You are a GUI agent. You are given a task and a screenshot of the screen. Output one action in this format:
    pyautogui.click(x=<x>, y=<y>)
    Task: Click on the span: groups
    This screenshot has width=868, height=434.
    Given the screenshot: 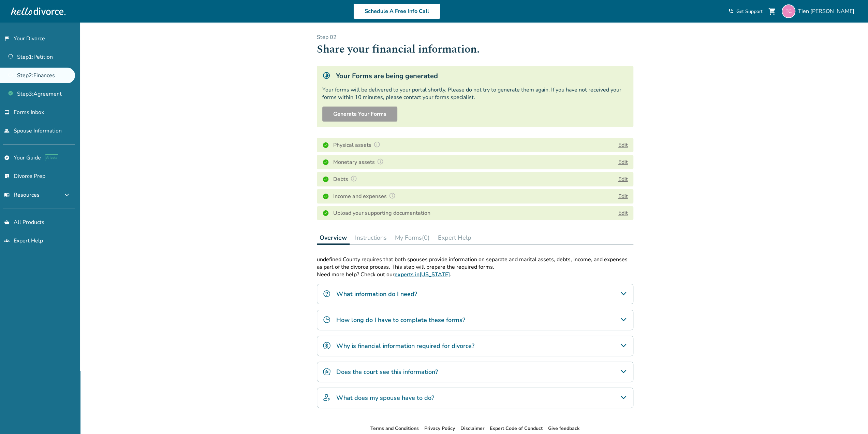 What is the action you would take?
    pyautogui.click(x=7, y=240)
    